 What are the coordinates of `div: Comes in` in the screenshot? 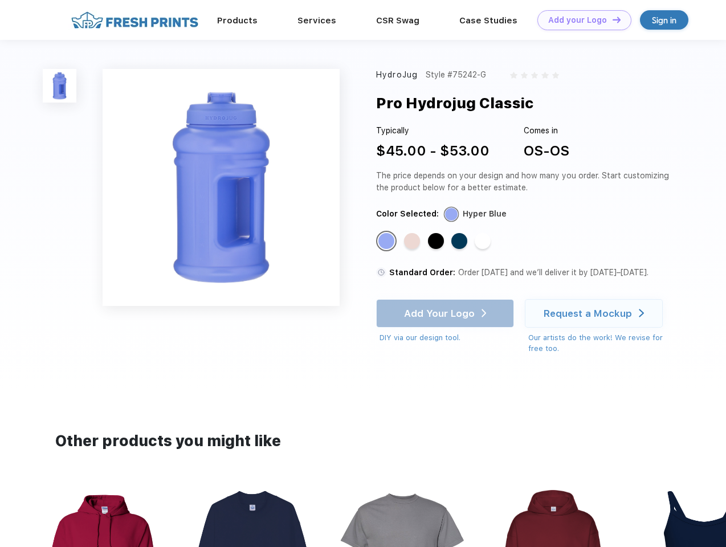 It's located at (547, 131).